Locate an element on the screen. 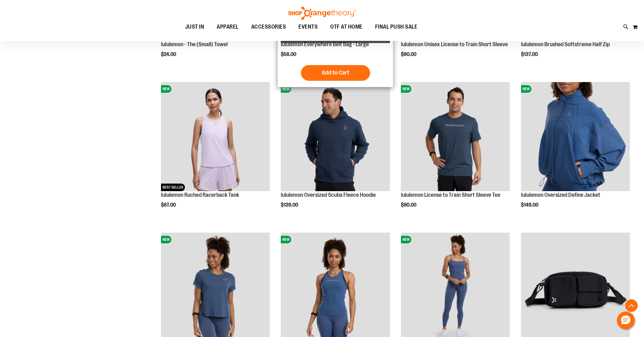  a: APPAREL is located at coordinates (228, 26).